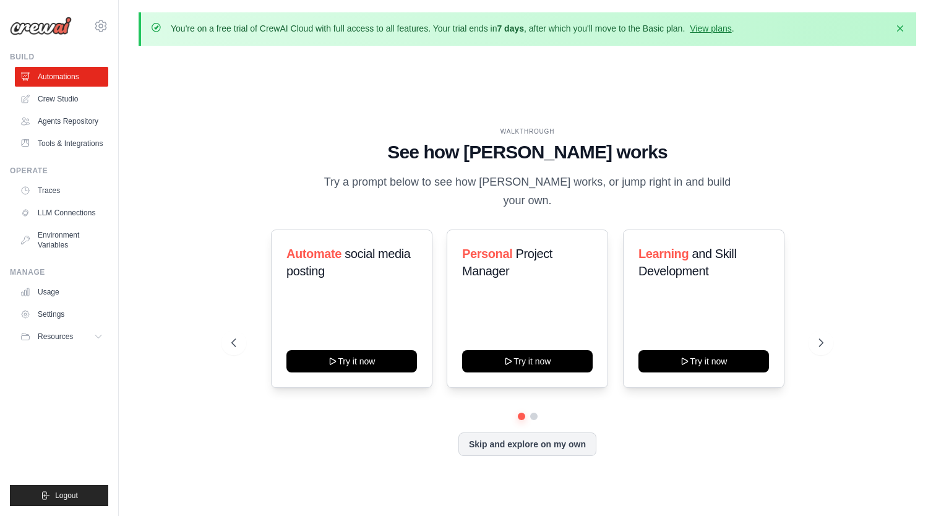 The width and height of the screenshot is (936, 516). I want to click on a: LLM Connections, so click(61, 213).